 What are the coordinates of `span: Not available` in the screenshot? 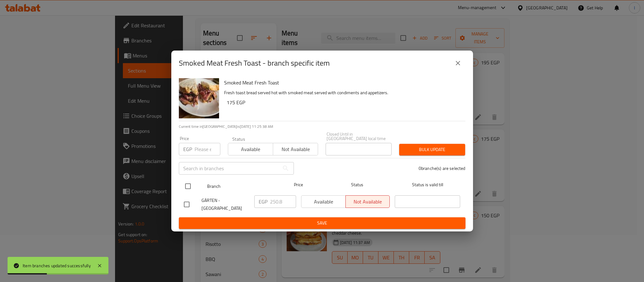 It's located at (296, 149).